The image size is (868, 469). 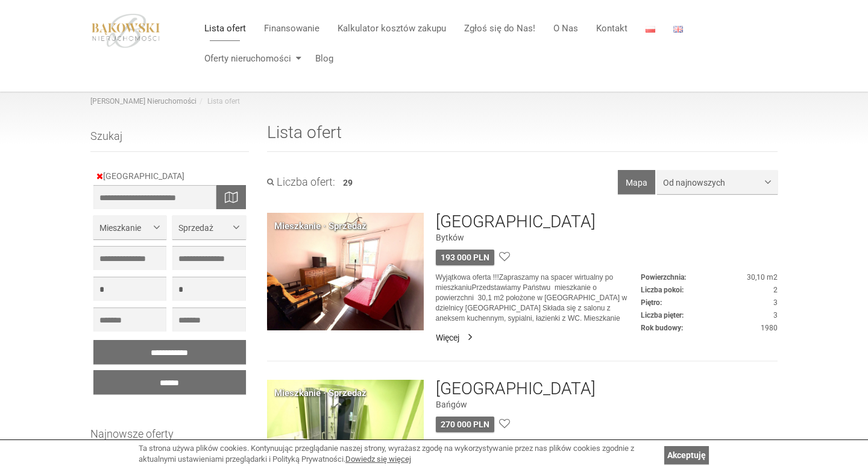 What do you see at coordinates (650, 29) in the screenshot?
I see `img: Polski` at bounding box center [650, 29].